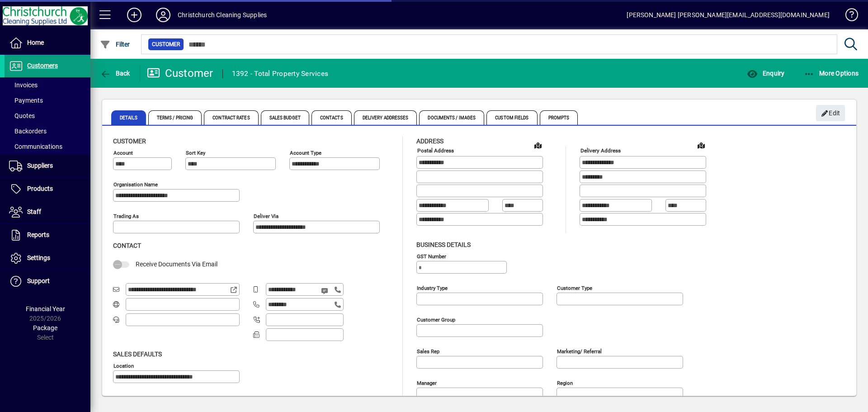  I want to click on div: Customer, so click(180, 74).